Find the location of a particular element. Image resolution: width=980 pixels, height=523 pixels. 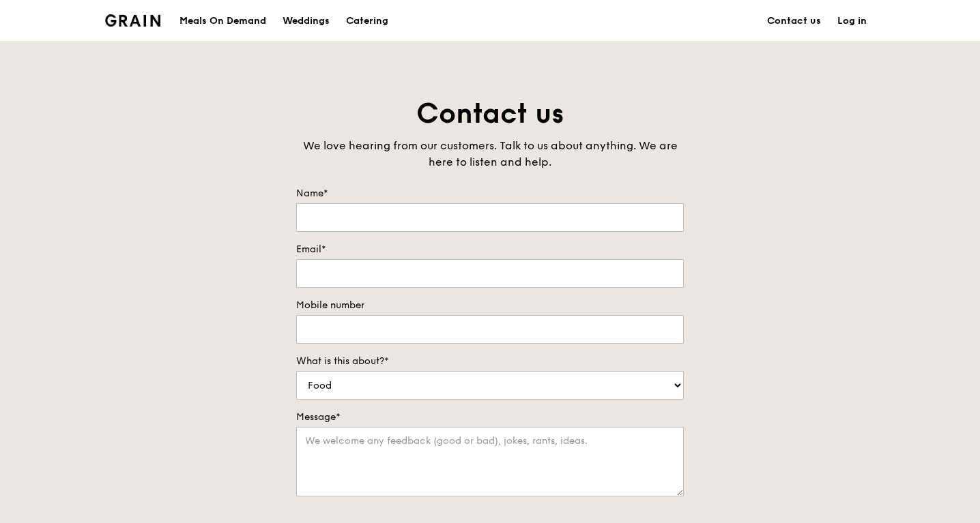

label: Message* is located at coordinates (490, 417).